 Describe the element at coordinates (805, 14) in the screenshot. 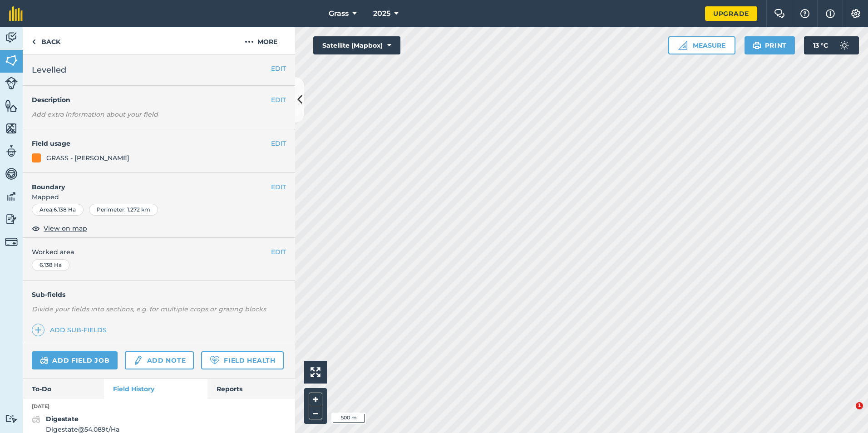

I see `img: A question mark icon` at that location.